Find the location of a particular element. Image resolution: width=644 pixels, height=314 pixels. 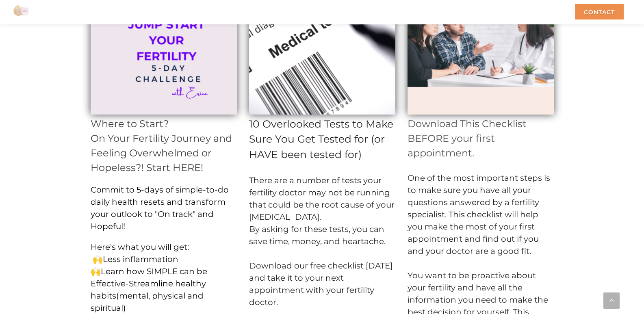

span: Commit to 5-days of simple-to-do daily health resets and transform your outlook to "On track" and... is located at coordinates (159, 208).